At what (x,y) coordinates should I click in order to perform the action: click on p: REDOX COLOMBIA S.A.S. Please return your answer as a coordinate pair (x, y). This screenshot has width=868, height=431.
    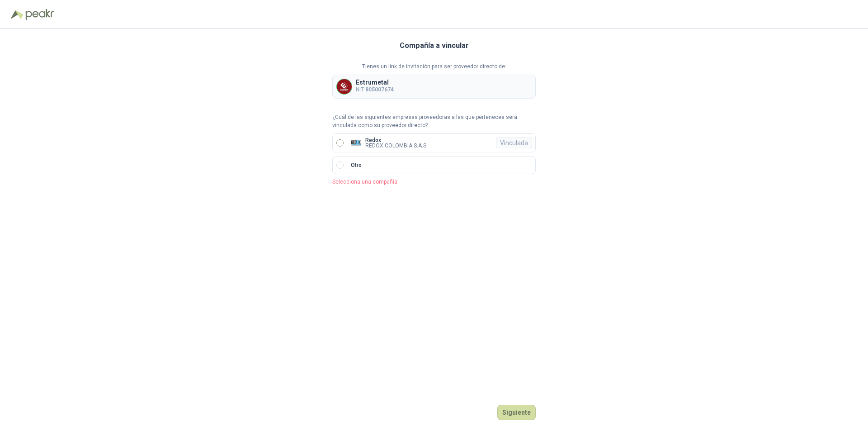
    Looking at the image, I should click on (395, 145).